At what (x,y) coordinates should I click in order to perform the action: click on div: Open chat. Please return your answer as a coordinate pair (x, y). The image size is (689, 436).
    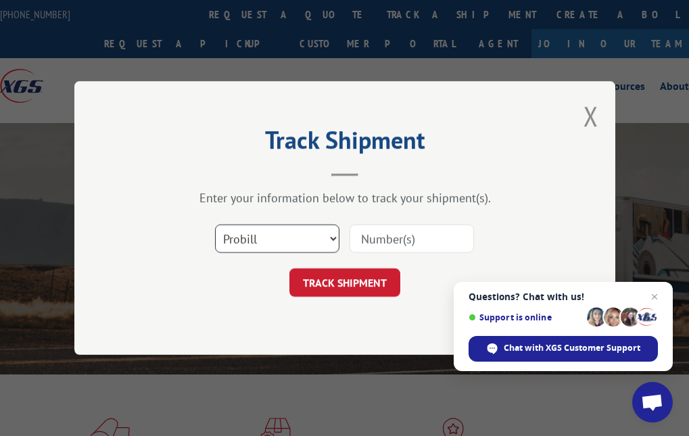
    Looking at the image, I should click on (653, 403).